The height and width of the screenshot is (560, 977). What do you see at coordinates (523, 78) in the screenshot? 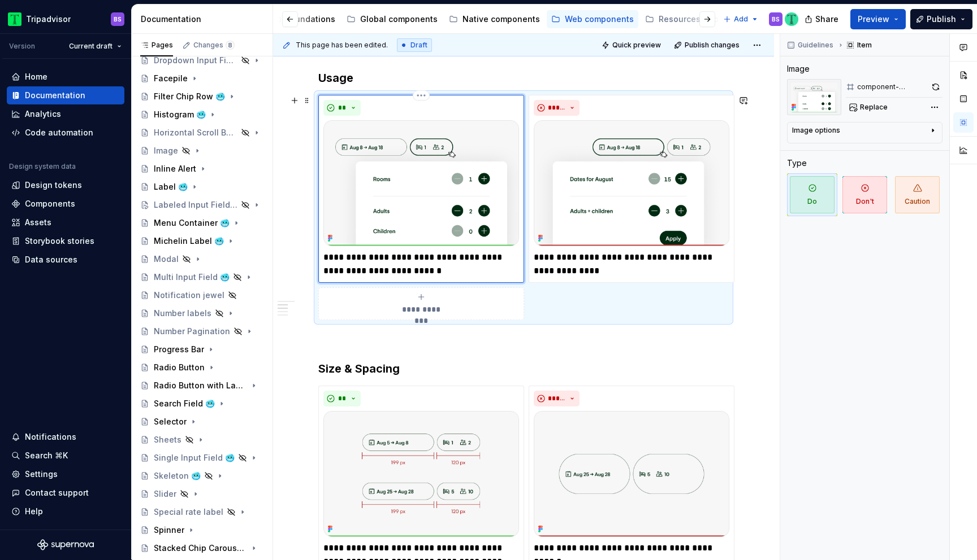
I see `h3: Usage` at bounding box center [523, 78].